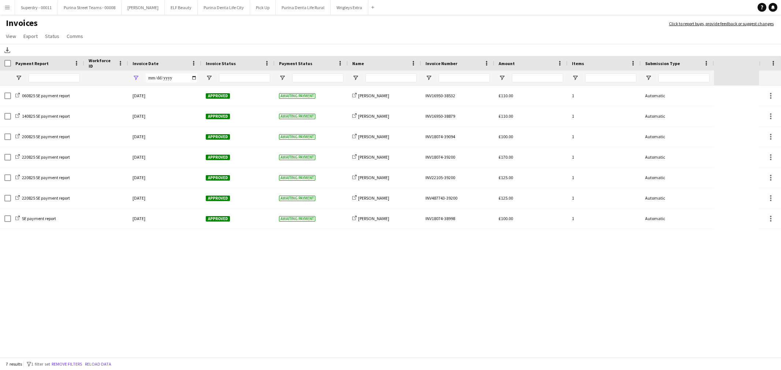 The width and height of the screenshot is (781, 370). Describe the element at coordinates (245, 78) in the screenshot. I see `input: Invoice Status Filter Input` at that location.